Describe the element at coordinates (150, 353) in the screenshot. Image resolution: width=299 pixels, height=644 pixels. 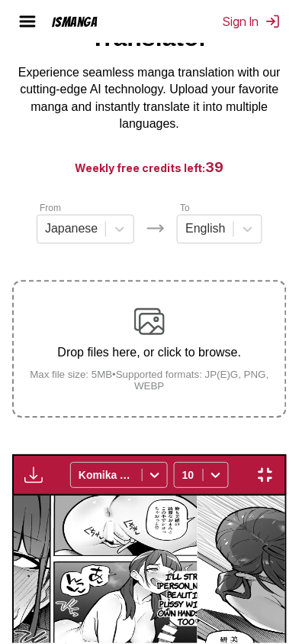
I see `p: Drop files here, or click to browse.` at that location.